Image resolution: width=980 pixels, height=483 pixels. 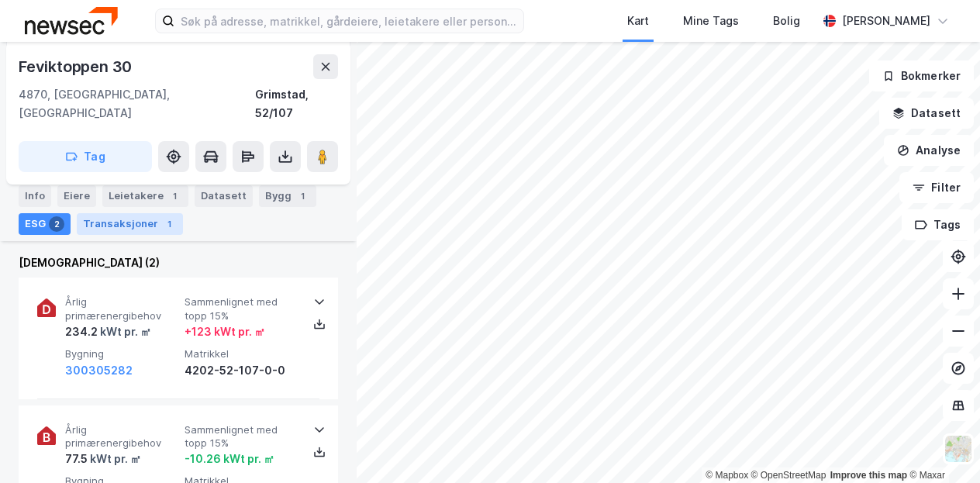 What do you see at coordinates (868, 475) in the screenshot?
I see `a: Improve this map` at bounding box center [868, 475].